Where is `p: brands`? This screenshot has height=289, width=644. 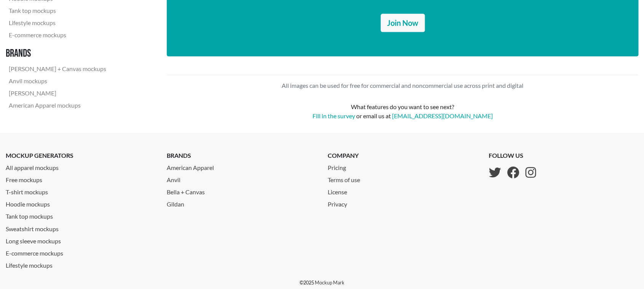
p: brands is located at coordinates (241, 156).